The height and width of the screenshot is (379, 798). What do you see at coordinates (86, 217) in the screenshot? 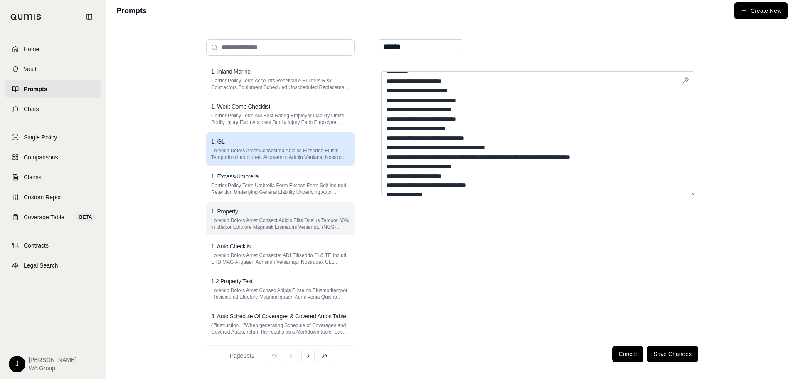
I see `span: BETA` at bounding box center [86, 217].